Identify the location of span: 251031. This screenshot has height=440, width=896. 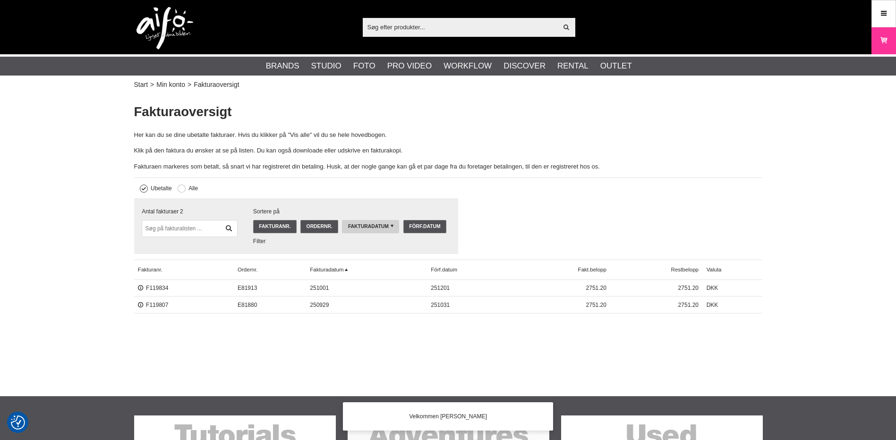
(471, 305).